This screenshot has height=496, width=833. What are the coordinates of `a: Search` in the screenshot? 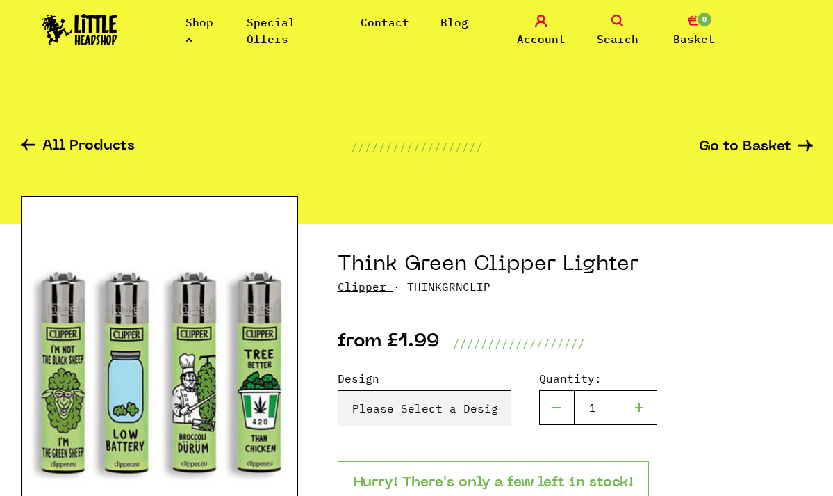 It's located at (618, 31).